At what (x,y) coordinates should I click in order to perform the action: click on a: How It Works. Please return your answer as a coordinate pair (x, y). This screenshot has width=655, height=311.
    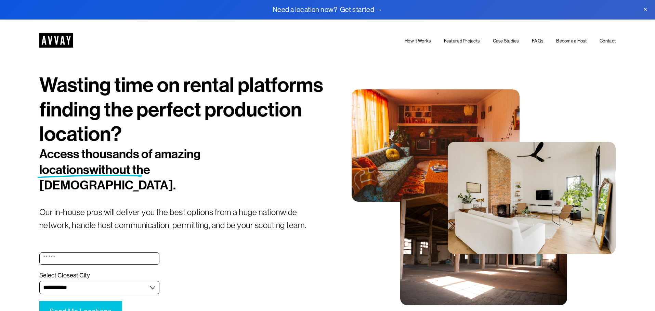
    Looking at the image, I should click on (418, 41).